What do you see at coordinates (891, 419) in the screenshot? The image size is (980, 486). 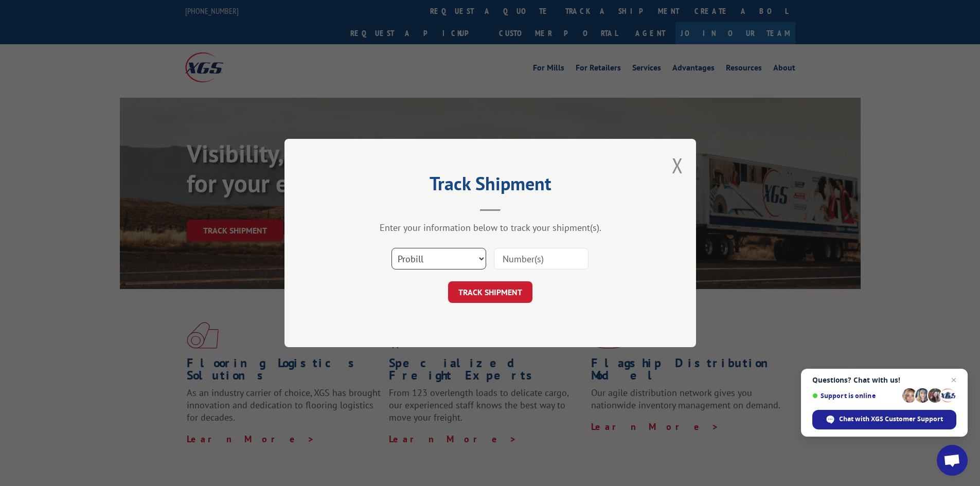 I see `span: Chat with XGS Customer Support` at bounding box center [891, 419].